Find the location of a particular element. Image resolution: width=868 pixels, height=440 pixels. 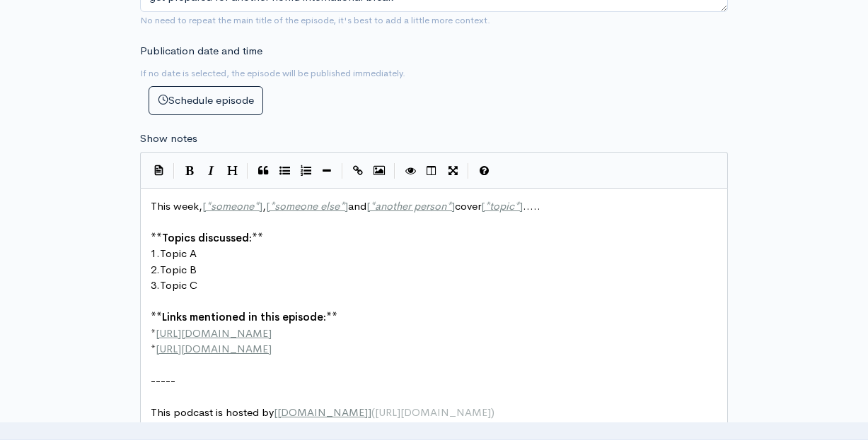

button: Insert Image is located at coordinates (379, 171).